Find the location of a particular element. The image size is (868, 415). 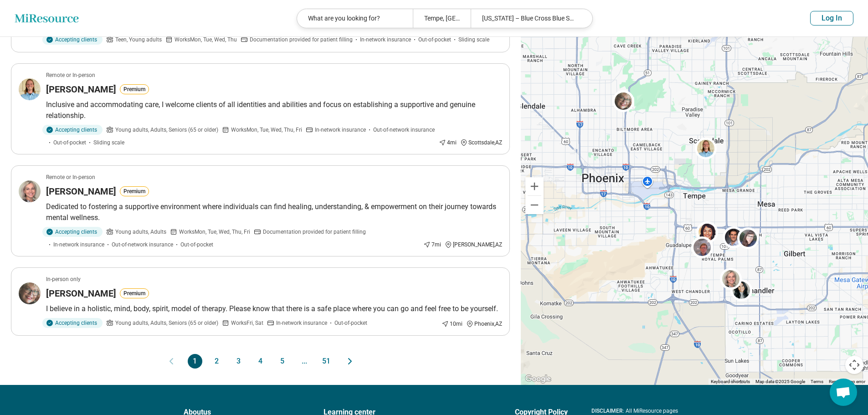

button: Keyboard shortcuts is located at coordinates (730, 382).